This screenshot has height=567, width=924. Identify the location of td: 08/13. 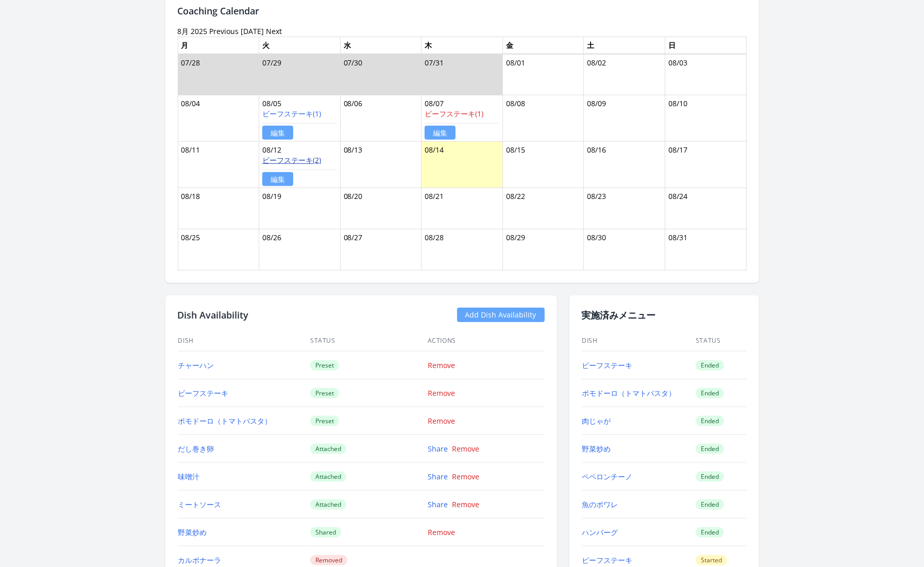
(381, 165).